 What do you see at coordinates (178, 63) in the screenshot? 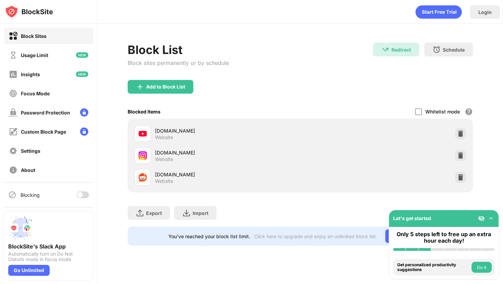
I see `div: Block sites permanently or by schedule` at bounding box center [178, 63].